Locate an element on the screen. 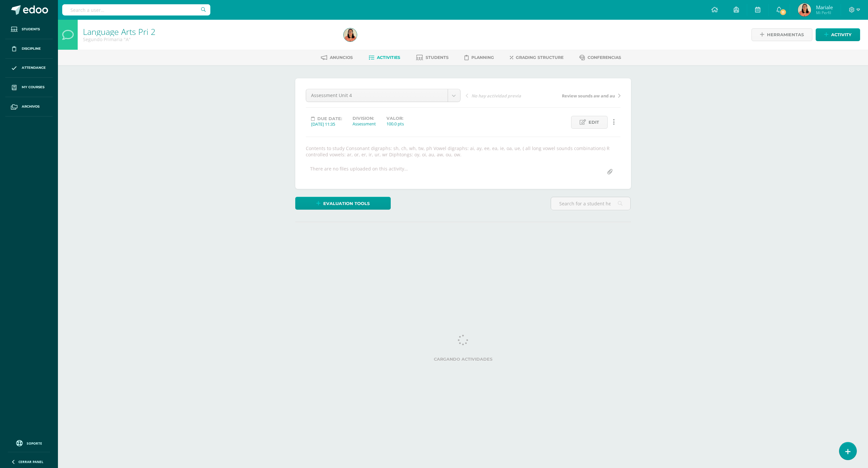 This screenshot has width=868, height=468. a: Activities is located at coordinates (385, 58).